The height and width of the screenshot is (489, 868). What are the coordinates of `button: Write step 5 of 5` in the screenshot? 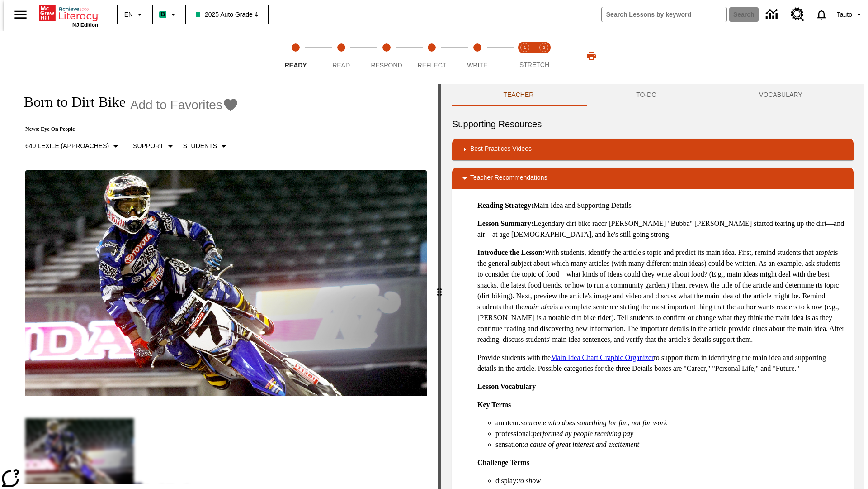 It's located at (477, 56).